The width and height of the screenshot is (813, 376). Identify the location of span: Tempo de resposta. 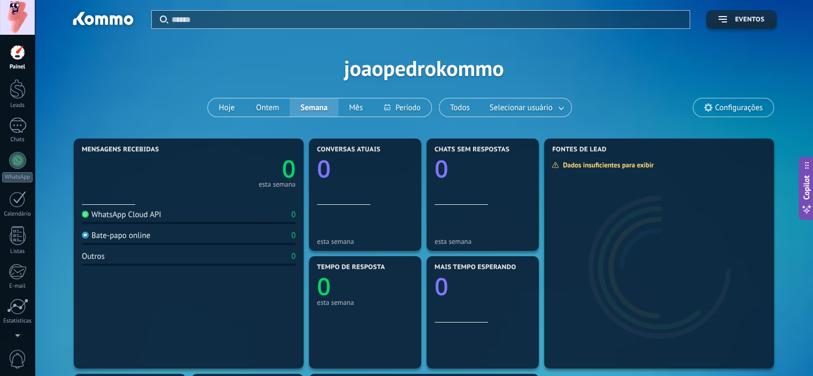
(351, 267).